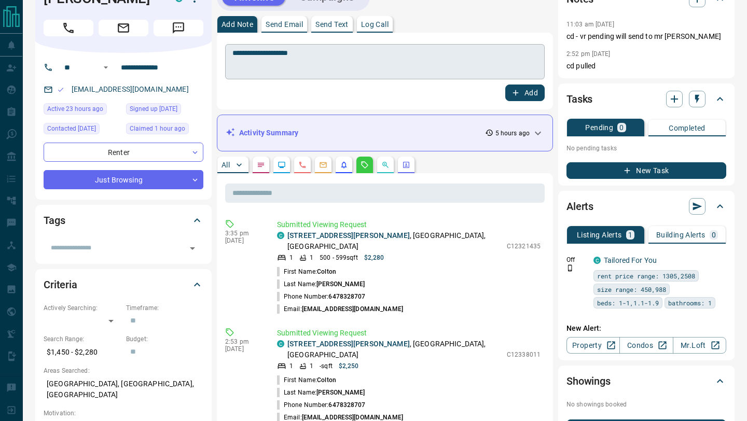 This screenshot has width=747, height=421. Describe the element at coordinates (164, 308) in the screenshot. I see `p: Timeframe:` at that location.